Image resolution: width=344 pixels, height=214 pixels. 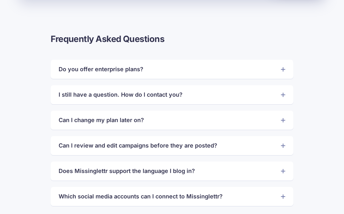 I want to click on h3: Frequently Asked Questions, so click(x=172, y=39).